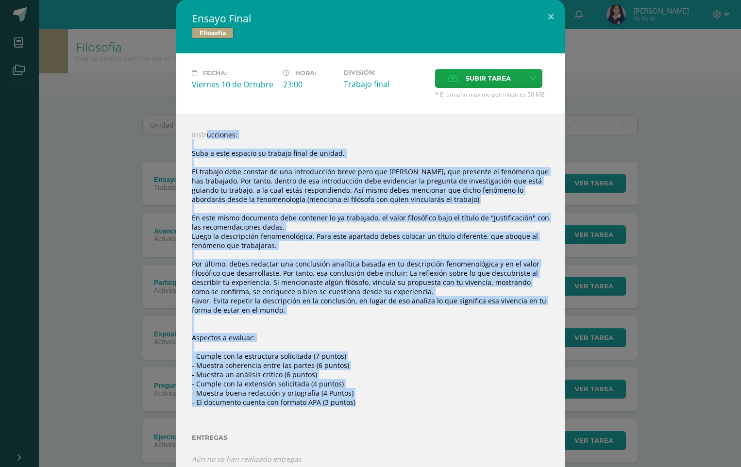  I want to click on span: Hora:, so click(305, 73).